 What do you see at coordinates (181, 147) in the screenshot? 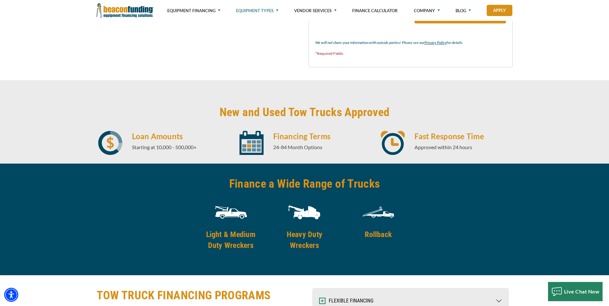
I see `p: Starting at 10,000 - 500,000+` at bounding box center [181, 147].